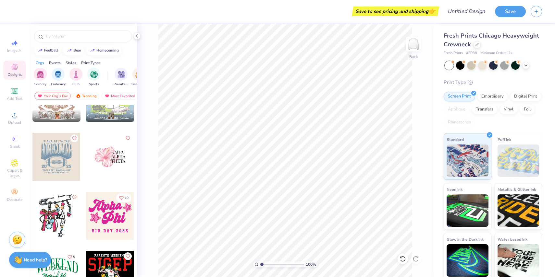 The width and height of the screenshot is (555, 277). Describe the element at coordinates (467, 261) in the screenshot. I see `img: Glow in the Dark Ink` at that location.